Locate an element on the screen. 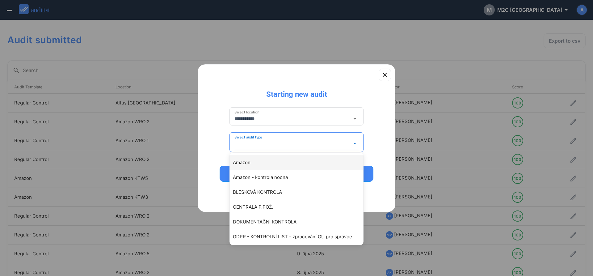 The width and height of the screenshot is (593, 276). div: GDPR - KONTROLNÍ LIST - zpracování OÚ pro správce is located at coordinates (299, 236).